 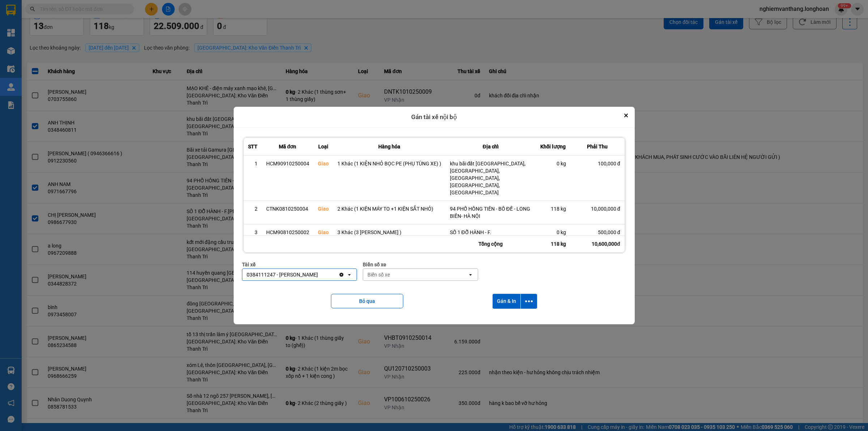 What do you see at coordinates (253, 209) in the screenshot?
I see `div: 2` at bounding box center [253, 209].